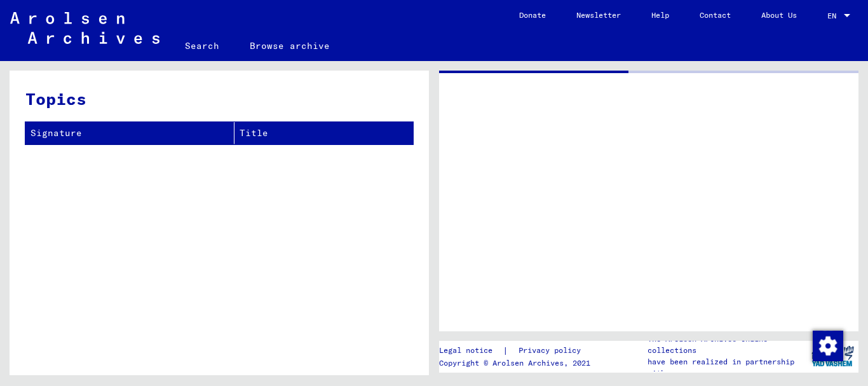  Describe the element at coordinates (202, 46) in the screenshot. I see `a: Search` at that location.